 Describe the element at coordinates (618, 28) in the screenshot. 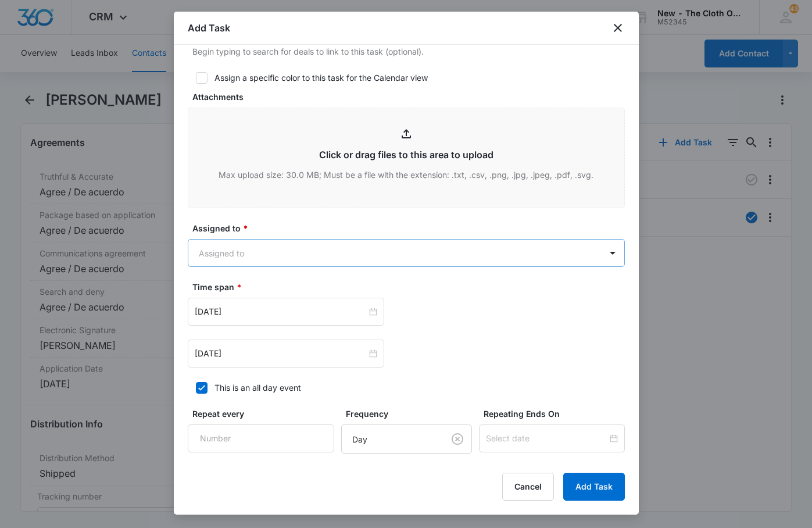

I see `button: close` at that location.